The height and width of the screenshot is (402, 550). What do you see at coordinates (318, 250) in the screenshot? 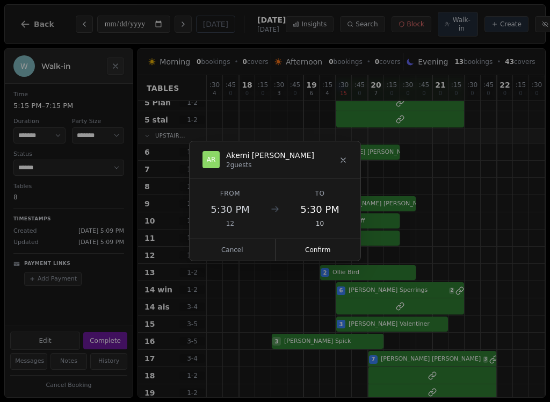
I see `button: Confirm` at bounding box center [318, 250].